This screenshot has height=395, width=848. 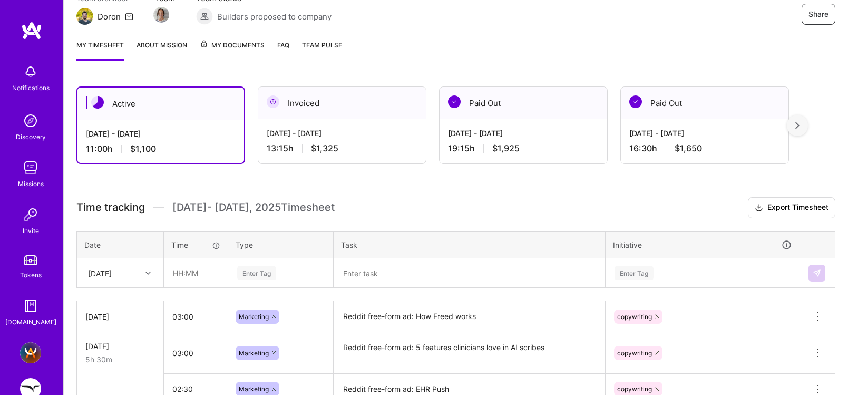 What do you see at coordinates (469, 352) in the screenshot?
I see `textarea: Reddit free-form ad: 5 features clinicians love in AI scribes` at bounding box center [469, 352].